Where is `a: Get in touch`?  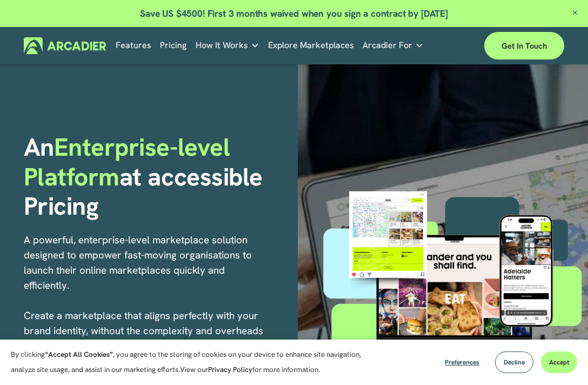 a: Get in touch is located at coordinates (525, 46).